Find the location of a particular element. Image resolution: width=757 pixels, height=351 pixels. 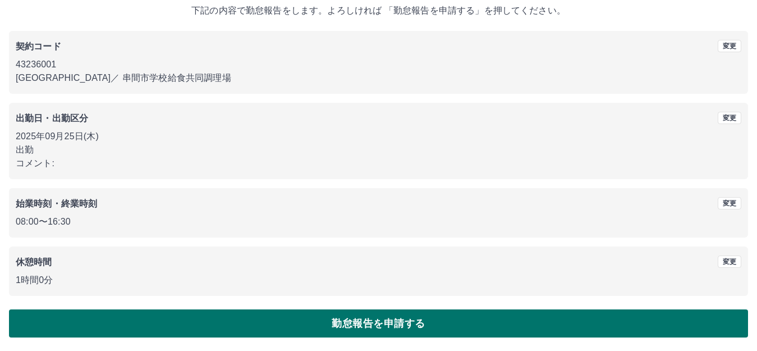

b: 出勤日・出勤区分 is located at coordinates (52, 118).